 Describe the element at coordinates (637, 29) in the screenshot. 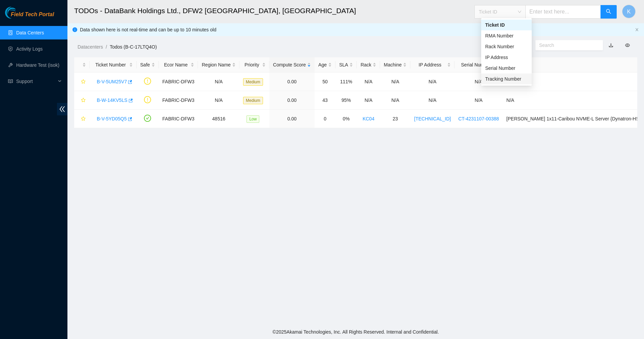

I see `button: close` at that location.